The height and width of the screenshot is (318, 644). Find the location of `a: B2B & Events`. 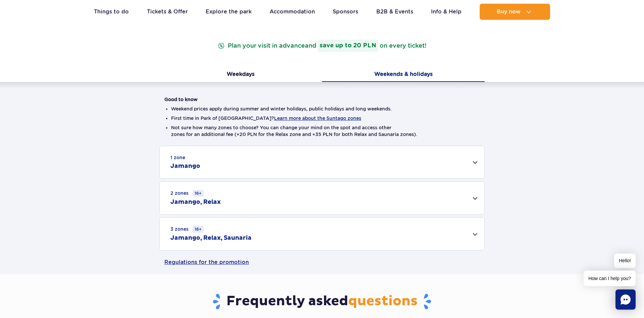

a: B2B & Events is located at coordinates (395, 12).